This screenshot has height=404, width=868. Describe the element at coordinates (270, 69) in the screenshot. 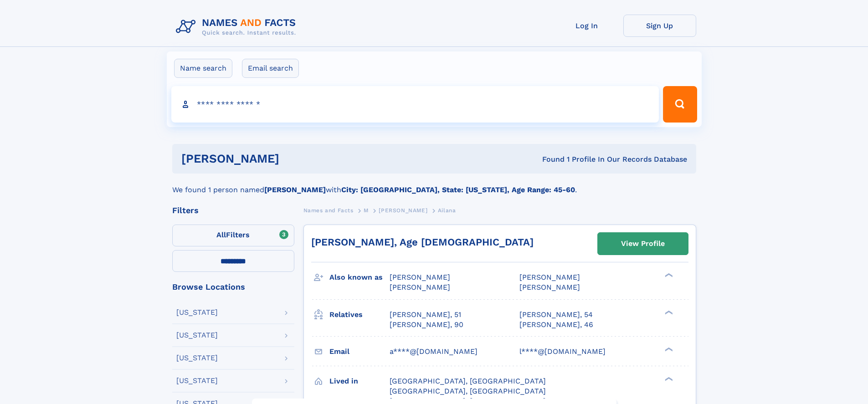

I see `label: Email search` at that location.